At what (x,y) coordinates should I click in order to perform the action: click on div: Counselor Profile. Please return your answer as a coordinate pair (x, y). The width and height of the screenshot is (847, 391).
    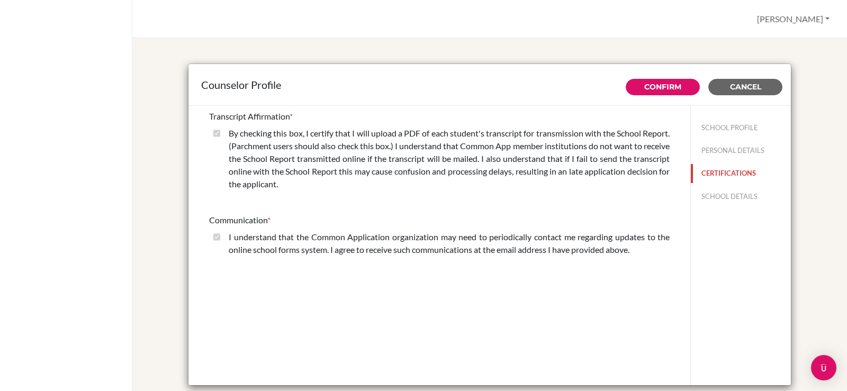
    Looking at the image, I should click on (490, 85).